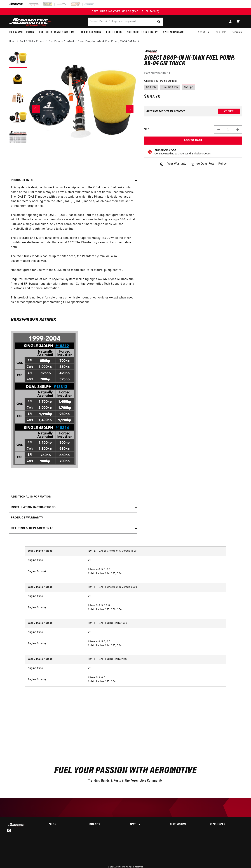  Describe the element at coordinates (114, 32) in the screenshot. I see `summary: Fuel Filters` at that location.